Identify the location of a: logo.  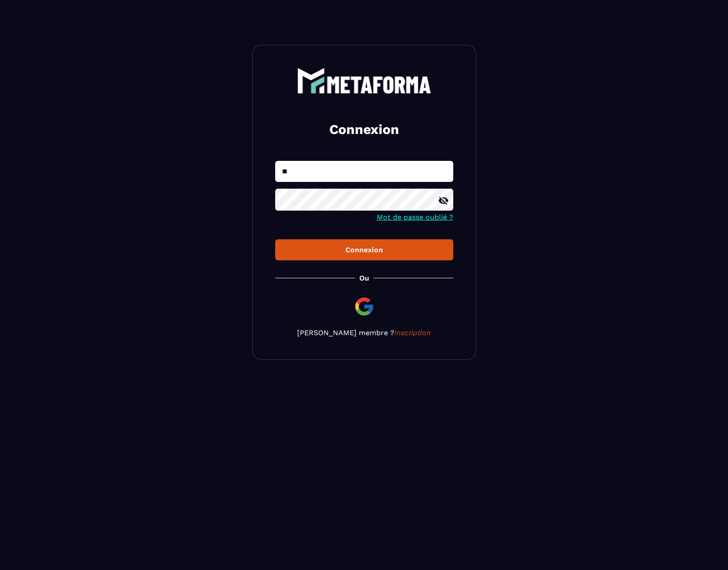
(364, 81).